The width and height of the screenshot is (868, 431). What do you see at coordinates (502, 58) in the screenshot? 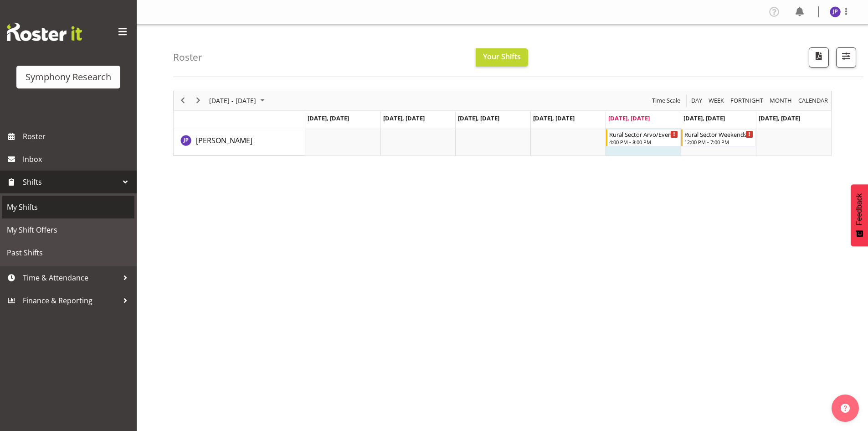
I see `button: Your Shifts` at bounding box center [502, 58].